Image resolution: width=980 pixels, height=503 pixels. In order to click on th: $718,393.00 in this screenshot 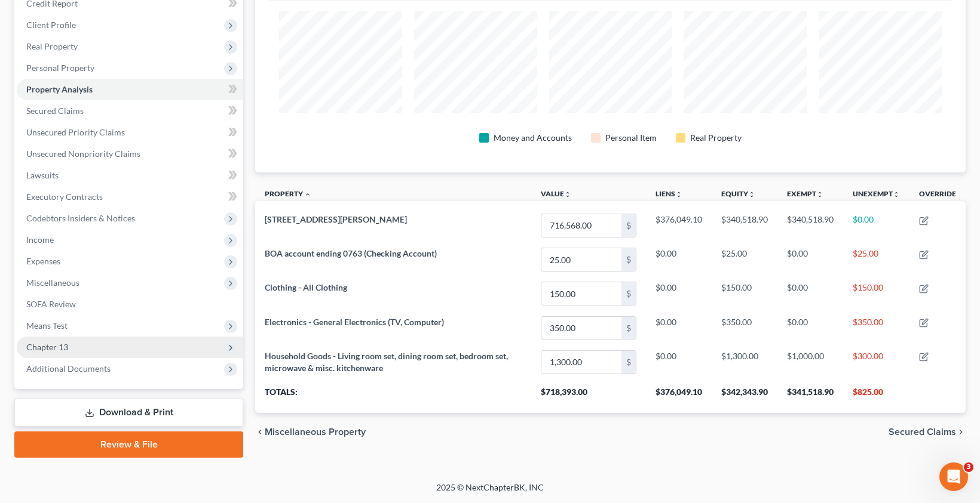, I will do `click(589, 396)`.